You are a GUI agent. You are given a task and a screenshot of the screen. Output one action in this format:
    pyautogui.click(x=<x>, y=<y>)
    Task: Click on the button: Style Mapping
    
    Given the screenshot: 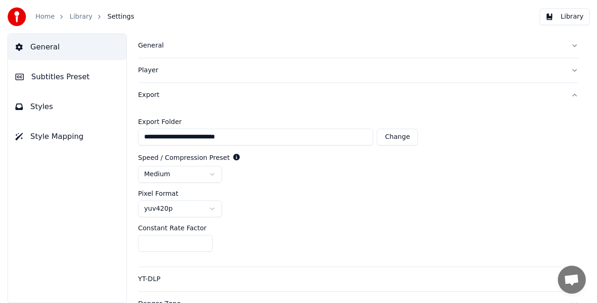 What is the action you would take?
    pyautogui.click(x=67, y=137)
    